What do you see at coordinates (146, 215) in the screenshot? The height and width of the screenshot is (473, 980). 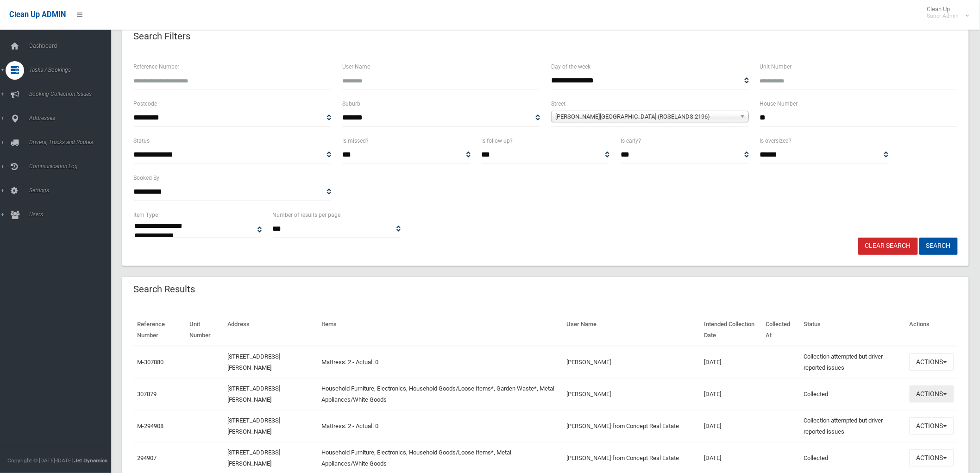 I see `label: Item Type` at bounding box center [146, 215].